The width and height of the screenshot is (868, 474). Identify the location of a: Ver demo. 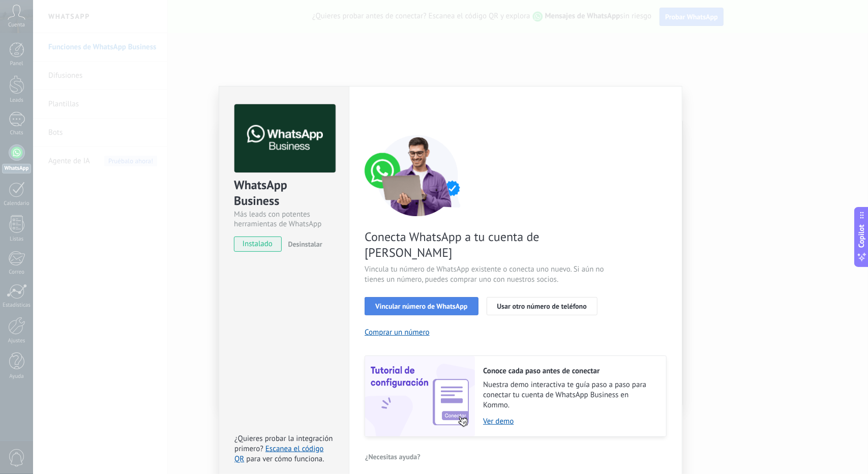
(570, 421).